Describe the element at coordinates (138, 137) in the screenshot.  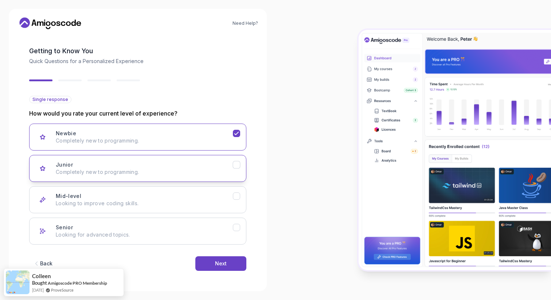
I see `button: Newbie` at that location.